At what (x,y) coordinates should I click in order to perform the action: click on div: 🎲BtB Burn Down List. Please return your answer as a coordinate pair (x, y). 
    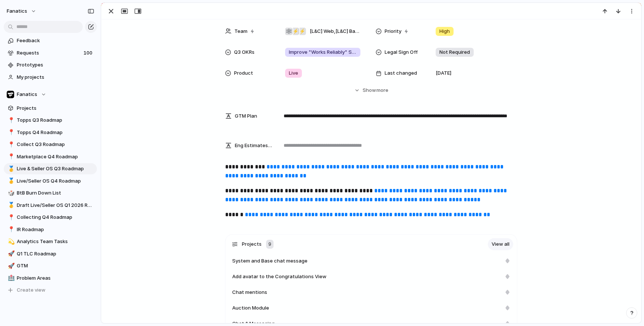
    Looking at the image, I should click on (50, 193).